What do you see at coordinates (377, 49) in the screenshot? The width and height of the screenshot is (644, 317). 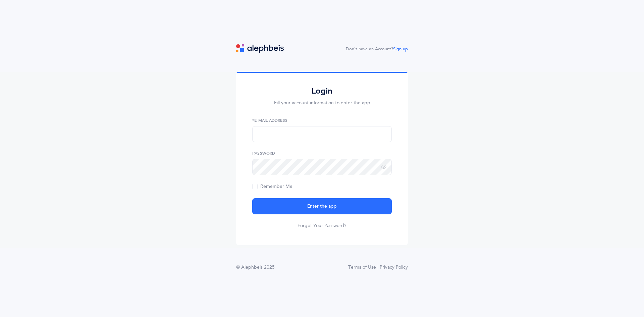 I see `div: Don't have an Account?` at bounding box center [377, 49].